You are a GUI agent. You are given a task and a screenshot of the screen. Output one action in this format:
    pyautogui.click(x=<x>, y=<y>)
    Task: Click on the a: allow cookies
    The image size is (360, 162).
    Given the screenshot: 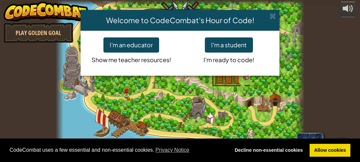 What is the action you would take?
    pyautogui.click(x=329, y=151)
    